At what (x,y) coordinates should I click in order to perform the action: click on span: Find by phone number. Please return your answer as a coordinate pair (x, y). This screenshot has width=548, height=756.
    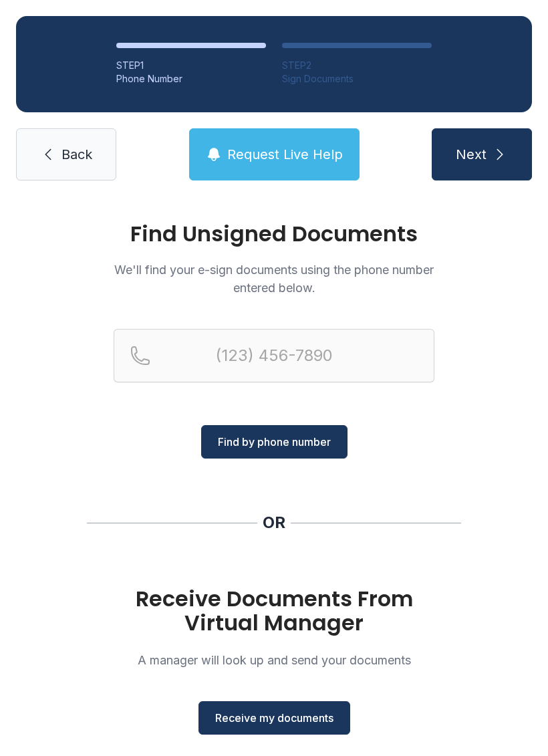
    Looking at the image, I should click on (274, 442).